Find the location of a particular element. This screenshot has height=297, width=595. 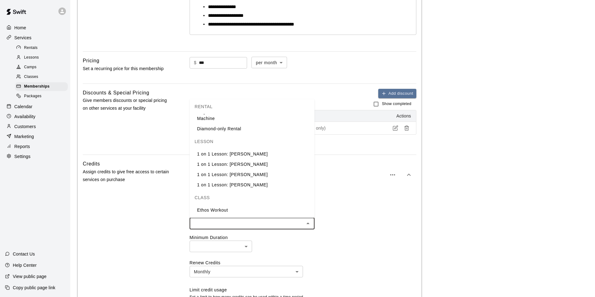

span: Show completed is located at coordinates (396, 104).